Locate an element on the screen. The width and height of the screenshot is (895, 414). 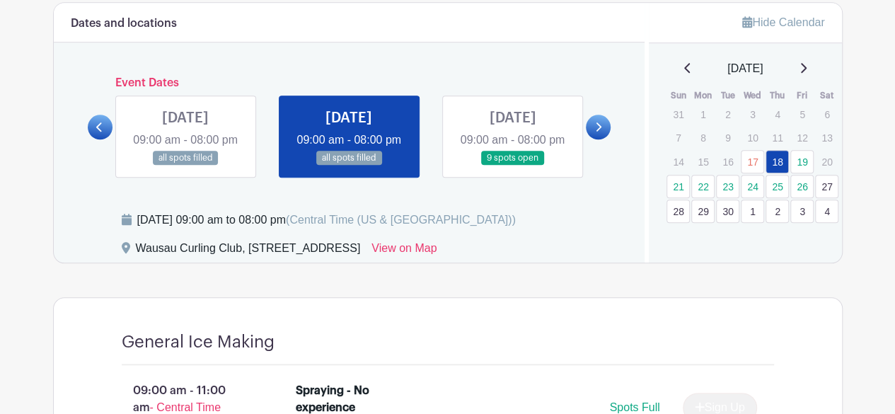
a: View on Map is located at coordinates (404, 251).